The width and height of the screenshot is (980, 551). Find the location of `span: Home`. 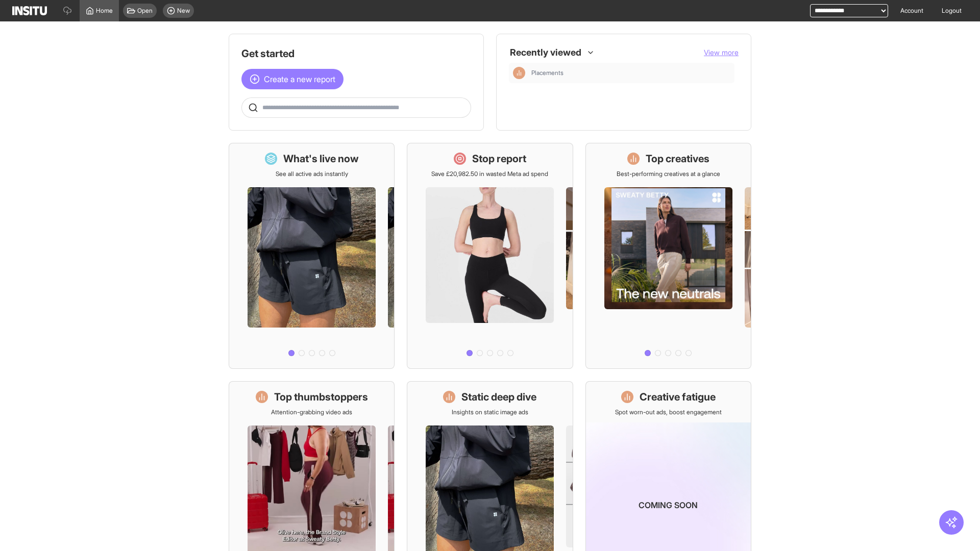

span: Home is located at coordinates (104, 11).